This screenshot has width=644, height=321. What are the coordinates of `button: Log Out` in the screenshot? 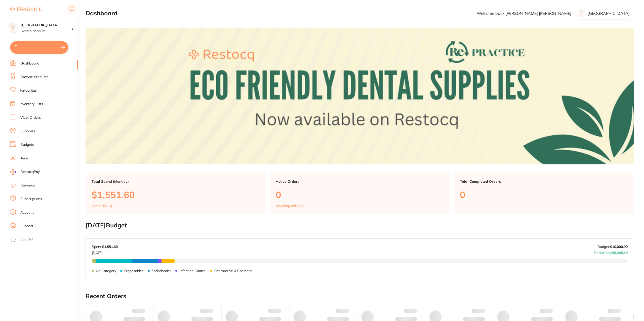 It's located at (43, 240).